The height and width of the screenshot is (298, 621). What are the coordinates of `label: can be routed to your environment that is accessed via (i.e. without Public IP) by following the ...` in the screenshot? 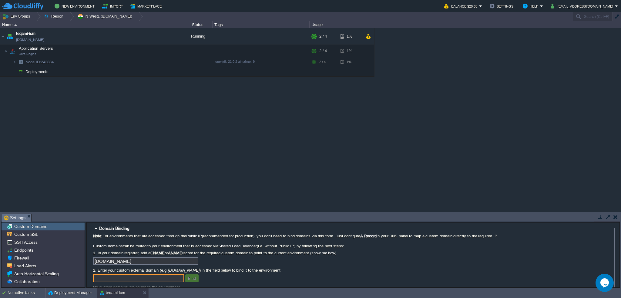 It's located at (352, 246).